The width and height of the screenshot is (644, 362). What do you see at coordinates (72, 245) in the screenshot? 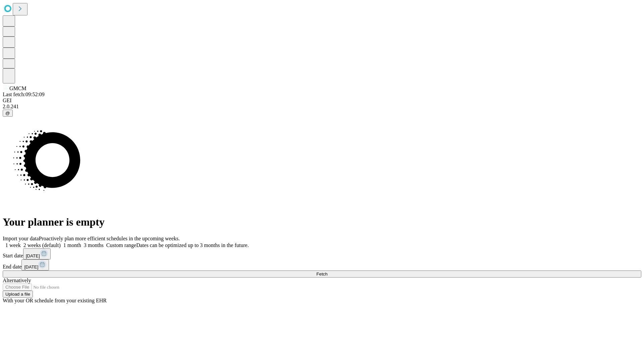
I see `span: 1 month` at bounding box center [72, 245].